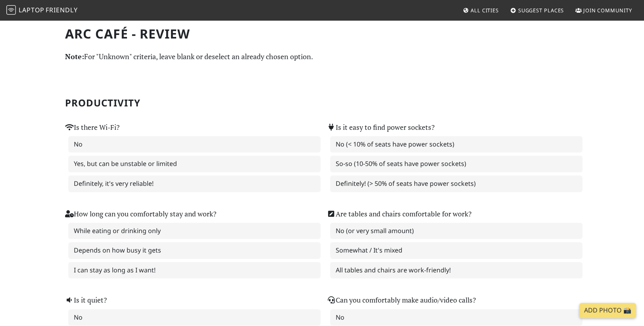 Image resolution: width=644 pixels, height=326 pixels. What do you see at coordinates (456, 184) in the screenshot?
I see `label: Definitely! (> 50% of seats have power sockets)` at bounding box center [456, 184].